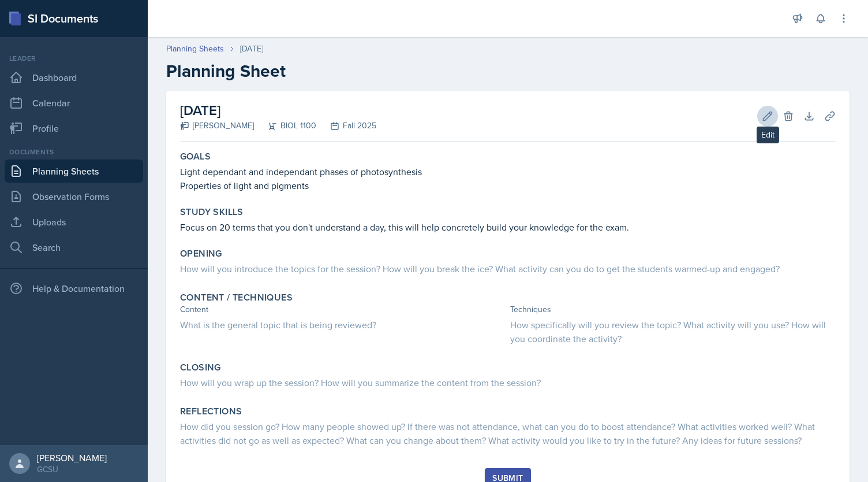  What do you see at coordinates (768, 116) in the screenshot?
I see `button: Edit` at bounding box center [768, 116].